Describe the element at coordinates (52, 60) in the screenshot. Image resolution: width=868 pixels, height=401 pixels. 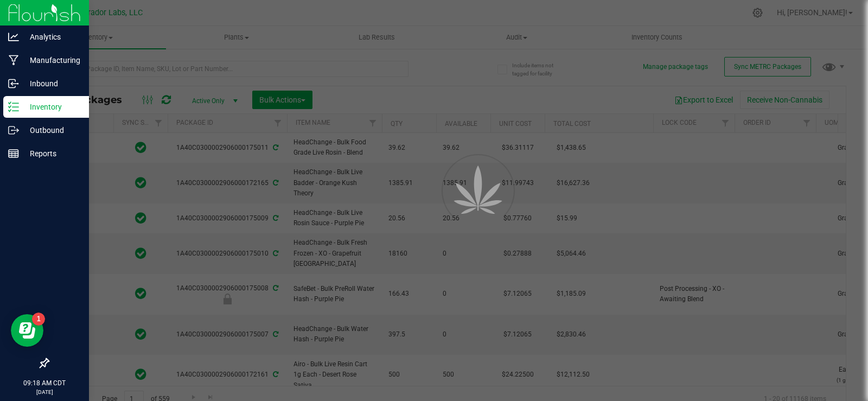
I see `p: Manufacturing` at that location.